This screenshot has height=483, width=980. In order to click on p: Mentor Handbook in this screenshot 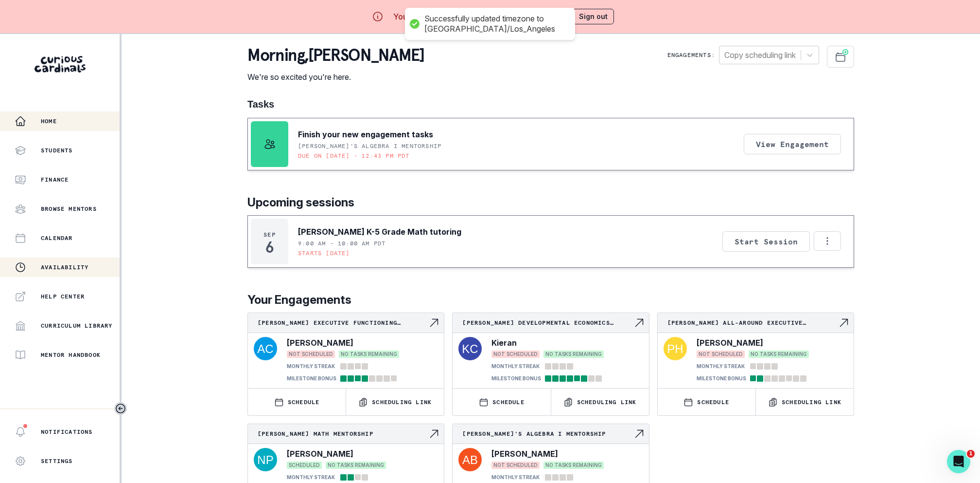, I will do `click(71, 355)`.